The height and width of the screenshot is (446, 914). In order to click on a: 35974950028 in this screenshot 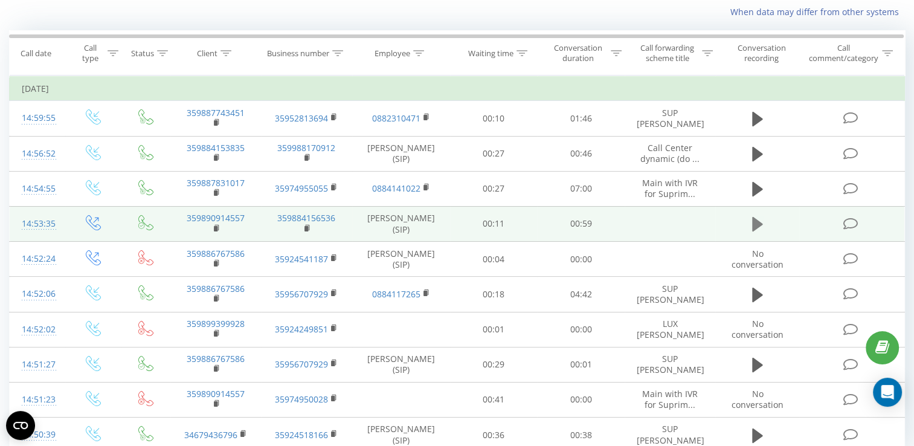, I will do `click(301, 399)`.